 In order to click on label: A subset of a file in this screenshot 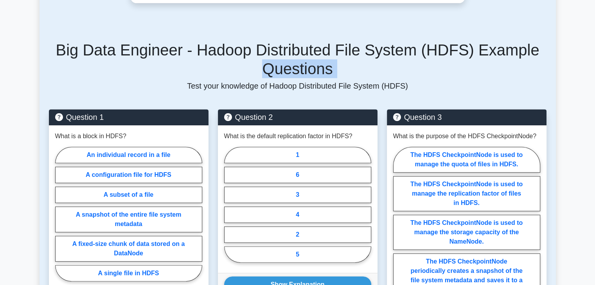, I will do `click(129, 195)`.